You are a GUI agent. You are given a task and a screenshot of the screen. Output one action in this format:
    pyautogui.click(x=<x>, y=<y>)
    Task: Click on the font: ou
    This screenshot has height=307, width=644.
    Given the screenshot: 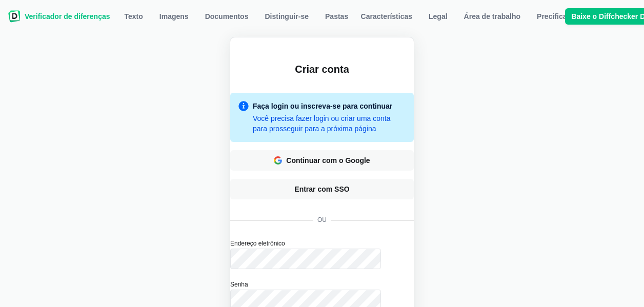 What is the action you would take?
    pyautogui.click(x=322, y=220)
    